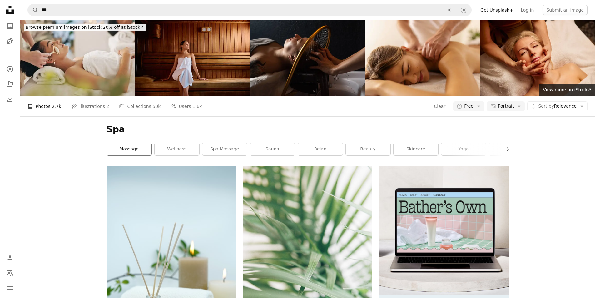 The height and width of the screenshot is (298, 595). Describe the element at coordinates (307, 262) in the screenshot. I see `a: closeup photography of green palm leaves` at that location.